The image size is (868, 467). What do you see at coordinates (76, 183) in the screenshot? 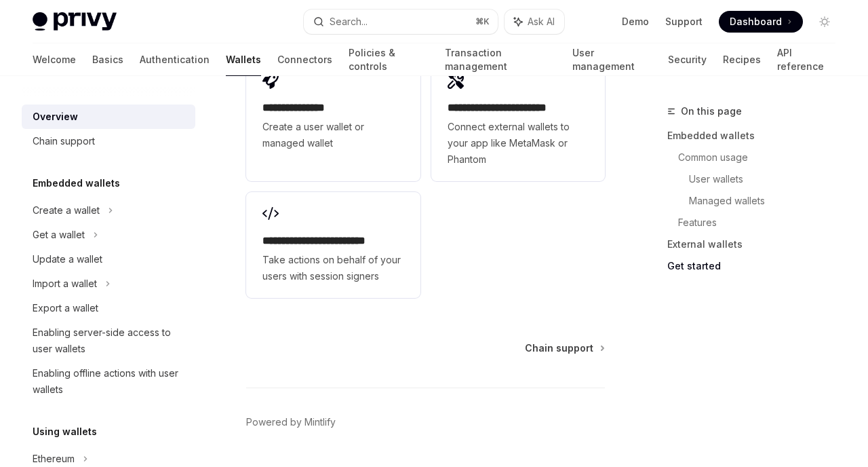
I see `h5: Embedded wallets` at bounding box center [76, 183].